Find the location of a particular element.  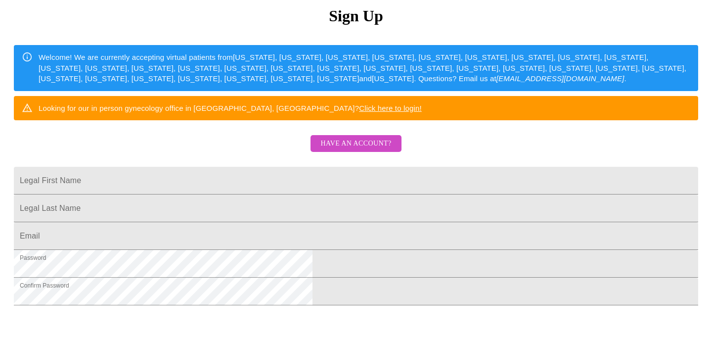

a: Click here to login! is located at coordinates (390, 108).